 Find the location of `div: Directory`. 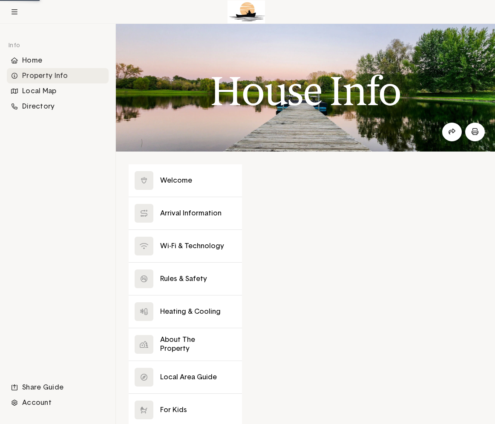

div: Directory is located at coordinates (58, 106).